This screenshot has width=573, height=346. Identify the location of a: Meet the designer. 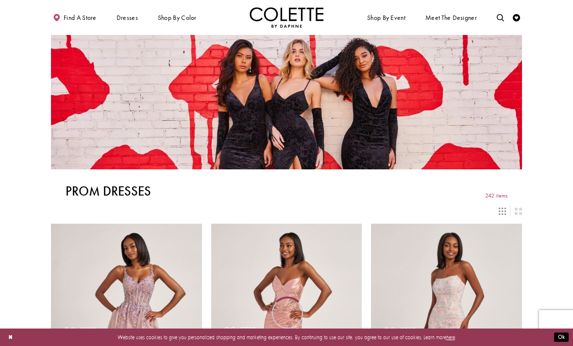
(451, 17).